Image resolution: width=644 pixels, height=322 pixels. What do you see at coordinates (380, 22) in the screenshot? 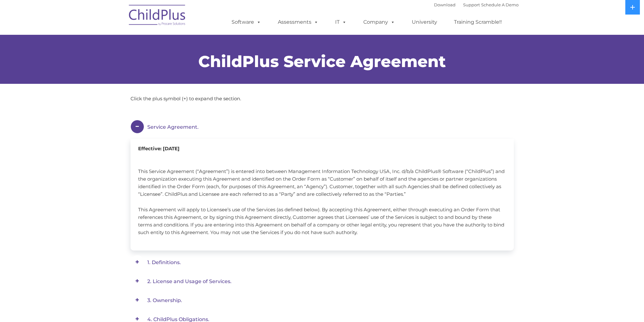
I see `a: Company` at bounding box center [380, 22].